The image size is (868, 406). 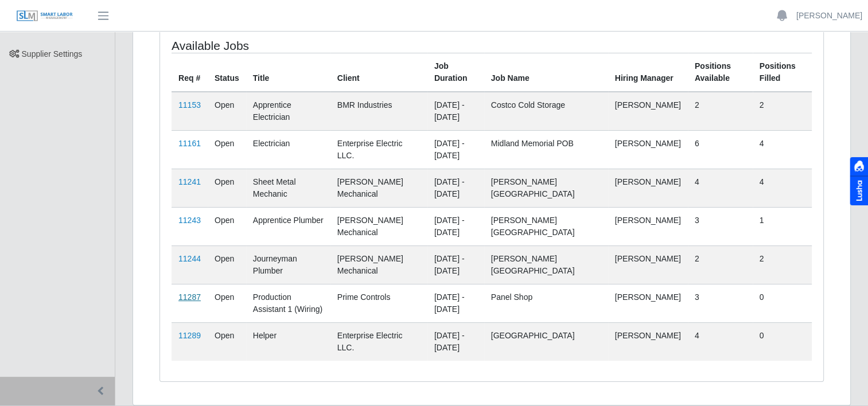 I want to click on td: BMR Industries, so click(x=379, y=111).